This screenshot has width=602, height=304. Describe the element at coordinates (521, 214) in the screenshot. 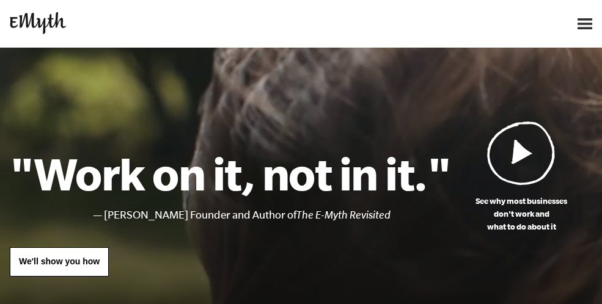

I see `p: See why most businesses don't work and what to do about it` at that location.